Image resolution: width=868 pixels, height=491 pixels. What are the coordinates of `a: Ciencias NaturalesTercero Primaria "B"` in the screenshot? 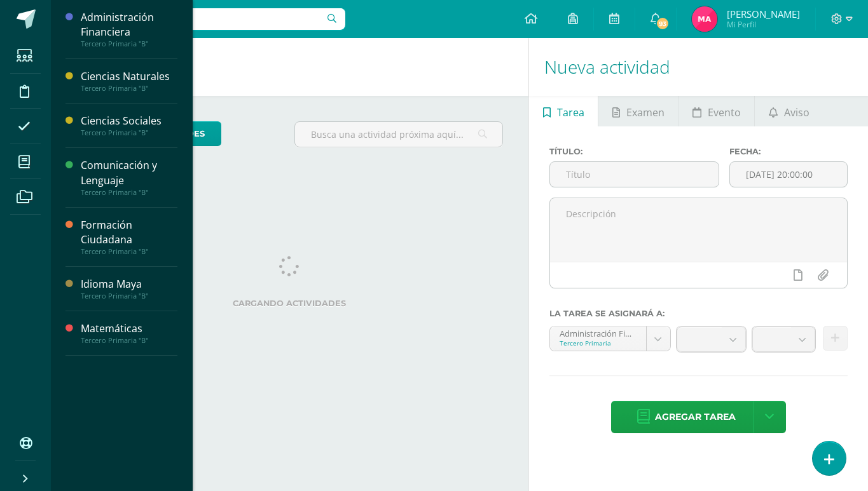 It's located at (129, 81).